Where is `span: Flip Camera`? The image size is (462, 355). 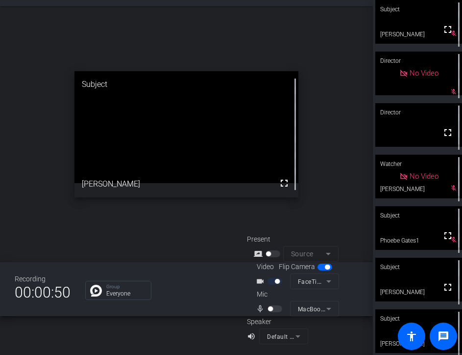
span: Flip Camera is located at coordinates (297, 266).